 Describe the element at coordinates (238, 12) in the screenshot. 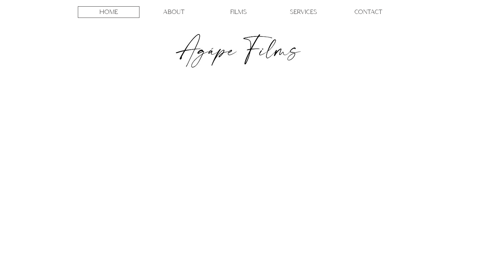

I see `nav: Site` at that location.